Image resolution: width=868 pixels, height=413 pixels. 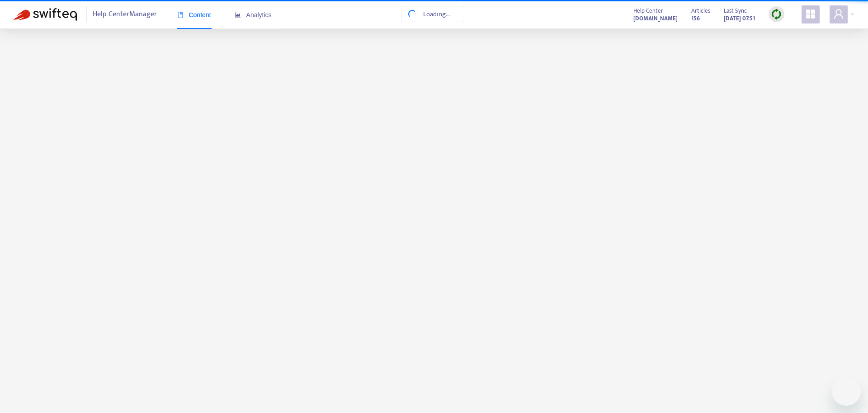 What do you see at coordinates (181, 15) in the screenshot?
I see `span: book` at bounding box center [181, 15].